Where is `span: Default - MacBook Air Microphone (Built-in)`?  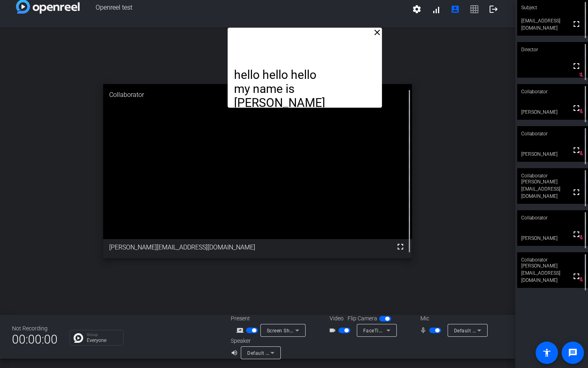 span: Default - MacBook Air Microphone (Built-in) is located at coordinates (504, 330).